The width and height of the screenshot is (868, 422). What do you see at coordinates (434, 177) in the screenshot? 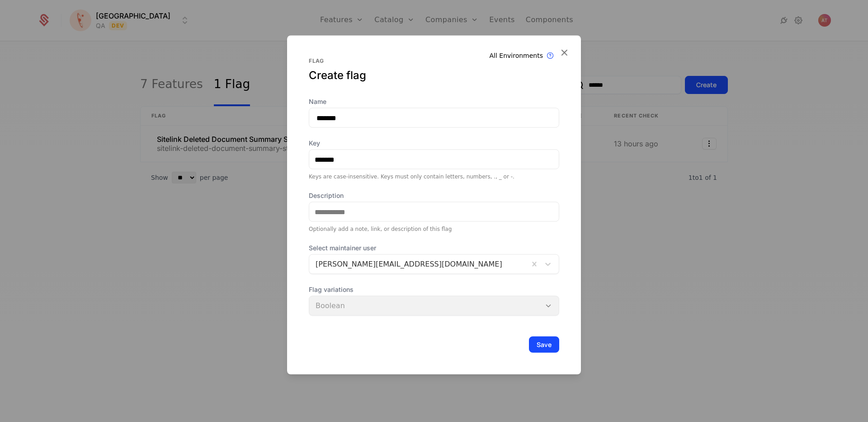
I see `div: Keys are case-insensitive. Keys must only contain letters, numbers, ., _ or -.` at bounding box center [434, 177].